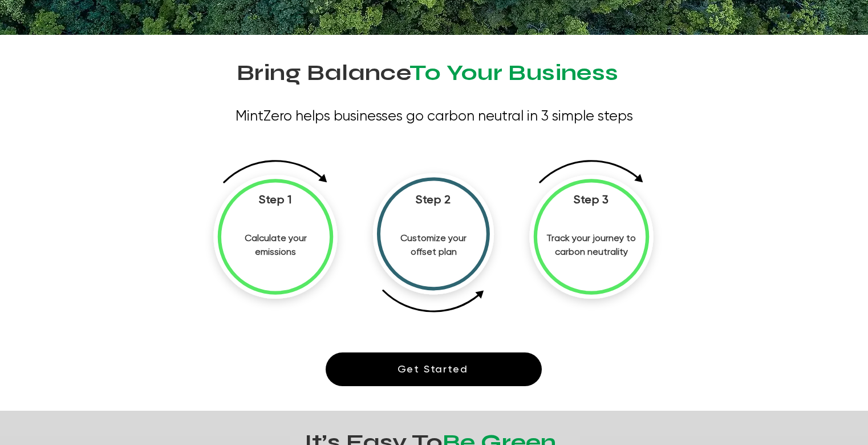  I want to click on a: Get Started, so click(434, 369).